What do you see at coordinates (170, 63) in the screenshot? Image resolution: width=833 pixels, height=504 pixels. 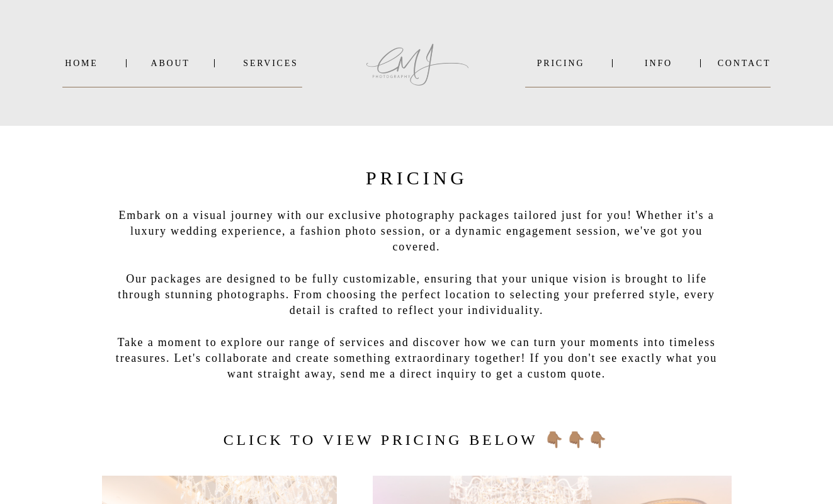 I see `nav: About` at bounding box center [170, 63].